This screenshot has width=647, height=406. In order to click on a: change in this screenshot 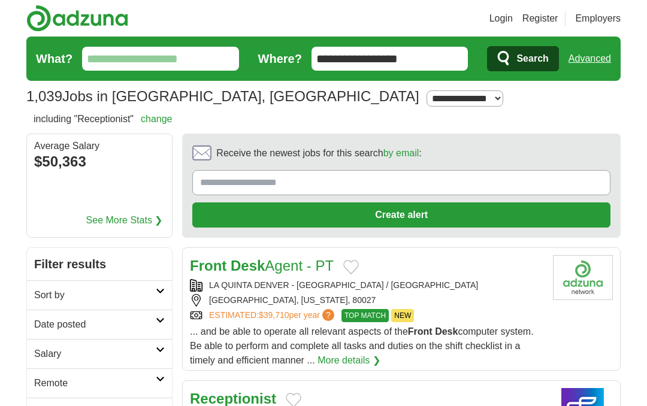, I will do `click(156, 119)`.